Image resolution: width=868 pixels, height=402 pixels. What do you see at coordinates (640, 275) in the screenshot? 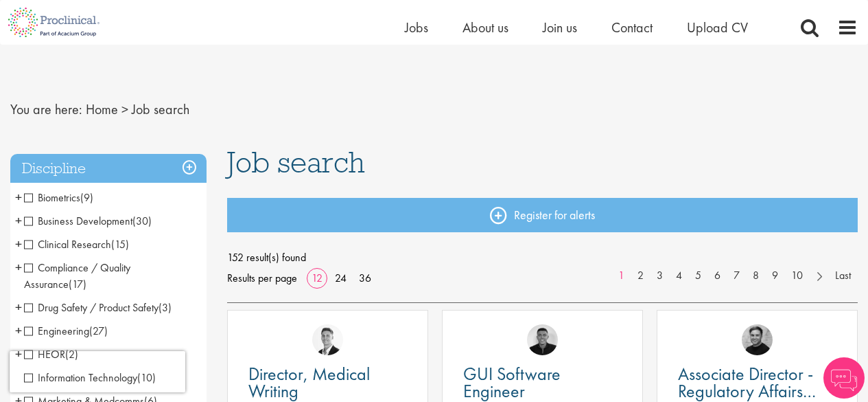
I see `a: 2` at bounding box center [640, 275].